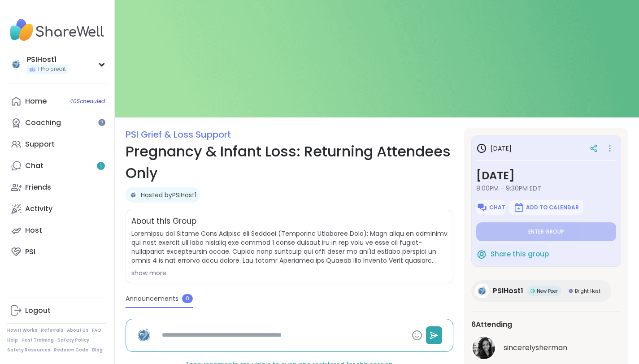  I want to click on a: Hosted byPSIHost1, so click(169, 195).